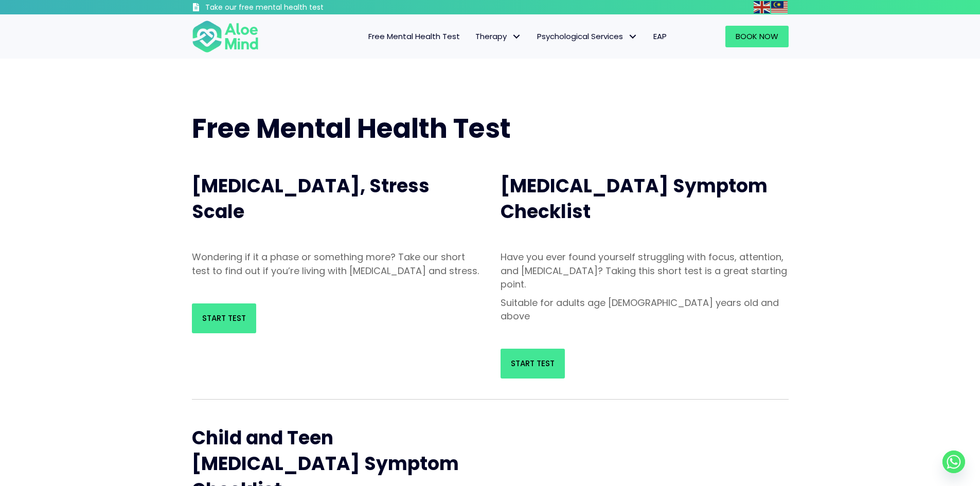 The height and width of the screenshot is (486, 980). I want to click on a: TherapyTherapy: submenu, so click(499, 36).